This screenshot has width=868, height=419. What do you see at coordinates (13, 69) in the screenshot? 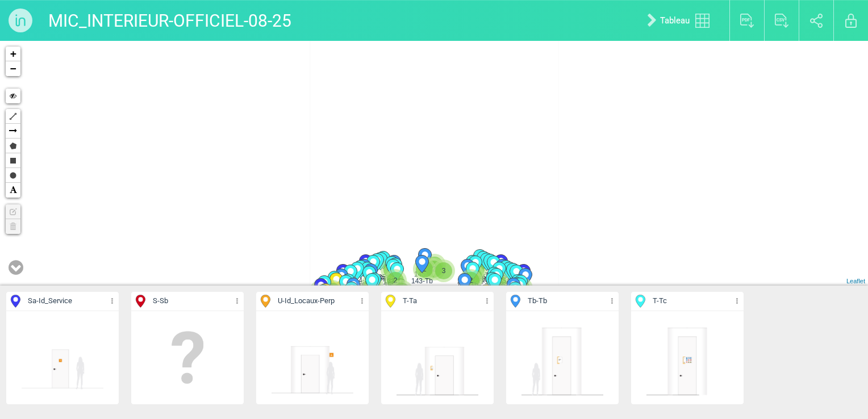
I see `a: Zoom out` at bounding box center [13, 69].